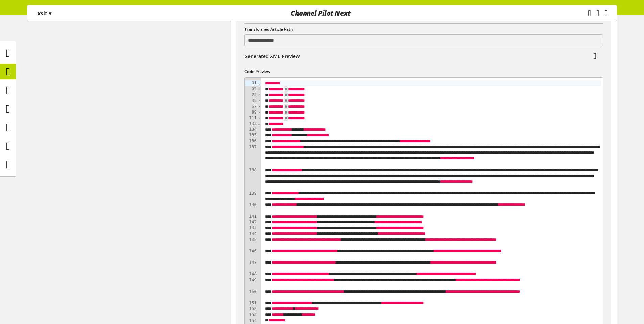 This screenshot has height=324, width=644. What do you see at coordinates (44, 13) in the screenshot?
I see `p: xslt` at bounding box center [44, 13].